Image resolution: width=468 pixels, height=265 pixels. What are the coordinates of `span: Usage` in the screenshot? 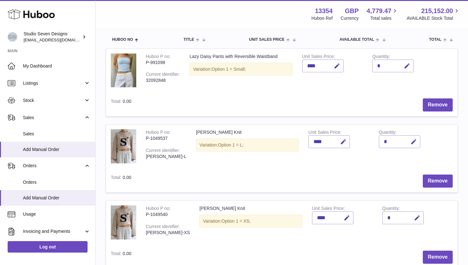 It's located at (57, 214).